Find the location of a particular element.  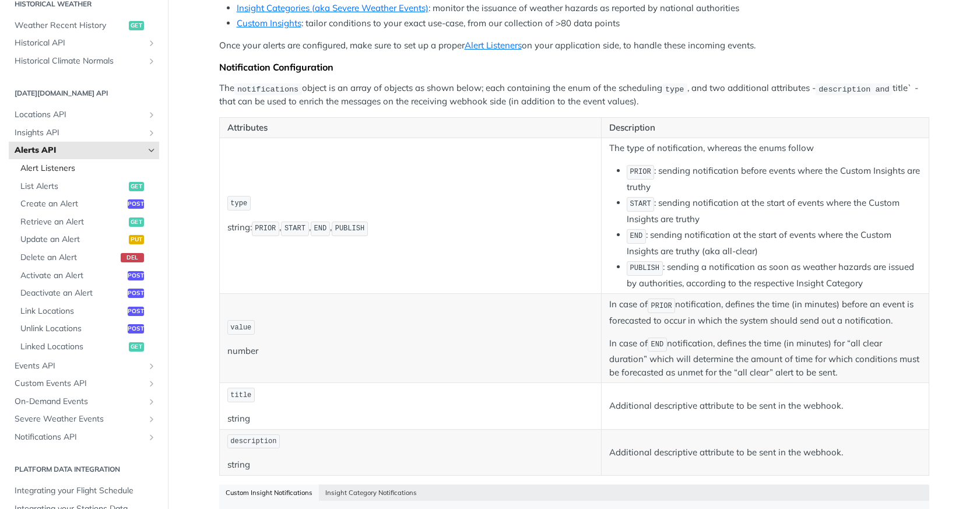

p: Description is located at coordinates (764, 128).